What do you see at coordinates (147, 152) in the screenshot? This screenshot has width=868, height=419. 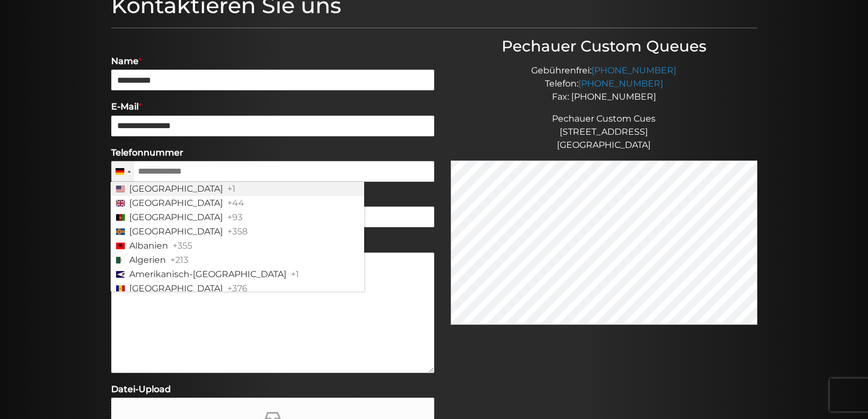 I see `font: Telefonnummer` at bounding box center [147, 152].